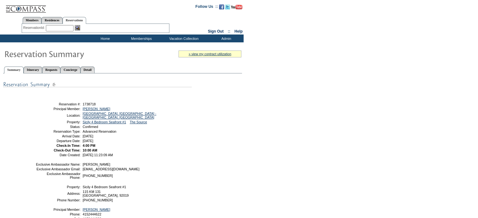 Image resolution: width=478 pixels, height=218 pixels. Describe the element at coordinates (222, 8) in the screenshot. I see `a: Become our fan on Facebook` at that location.